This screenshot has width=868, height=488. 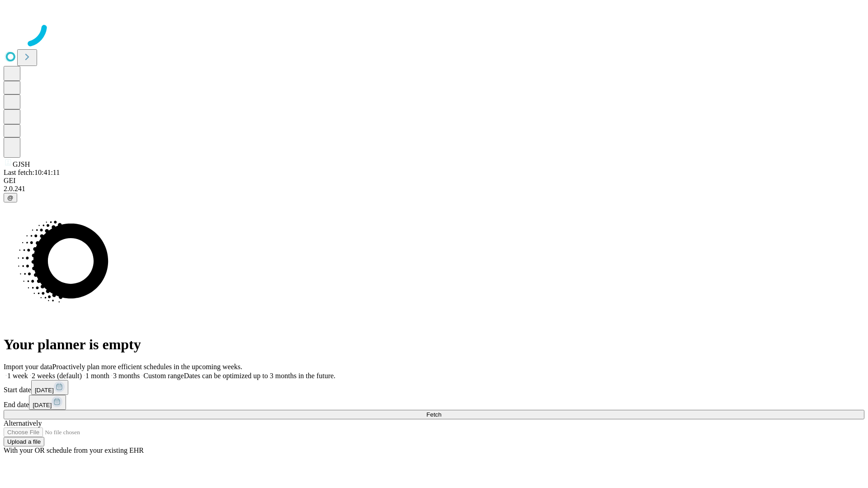 What do you see at coordinates (23, 423) in the screenshot?
I see `span: Alternatively` at bounding box center [23, 423].